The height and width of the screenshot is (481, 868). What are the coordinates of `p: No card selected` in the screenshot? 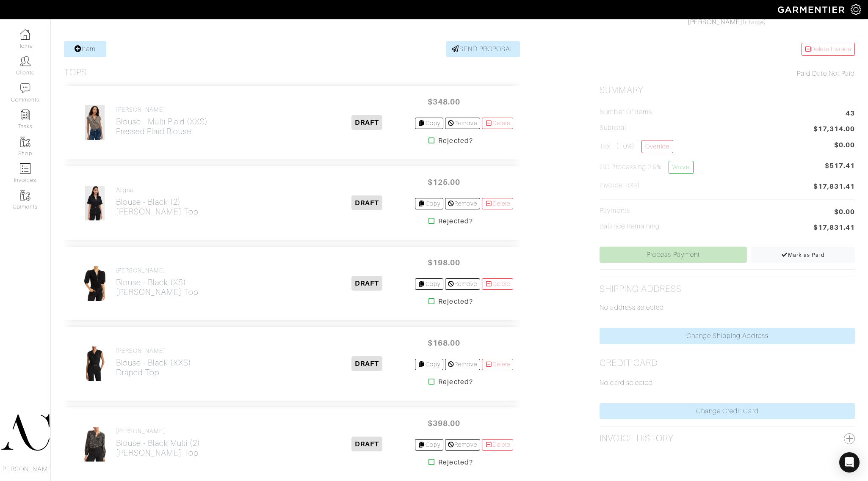 It's located at (727, 382).